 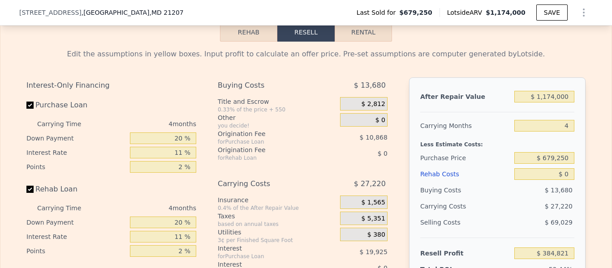 I want to click on span: $ 10,868, so click(x=374, y=138).